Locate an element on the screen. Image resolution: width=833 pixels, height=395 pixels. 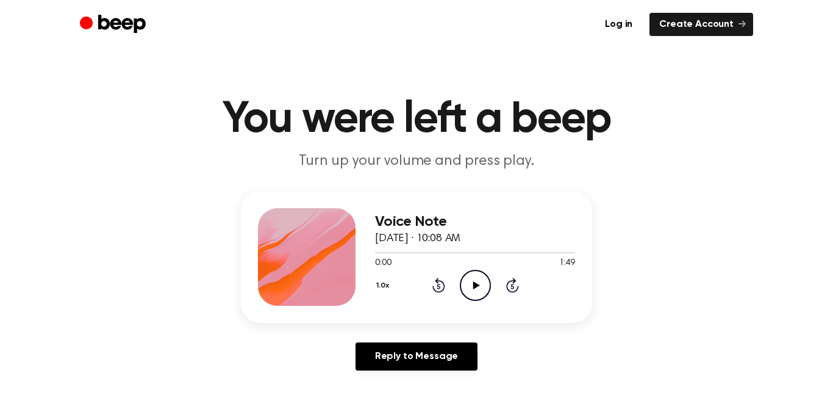
a: Reply to Message is located at coordinates (417, 356).